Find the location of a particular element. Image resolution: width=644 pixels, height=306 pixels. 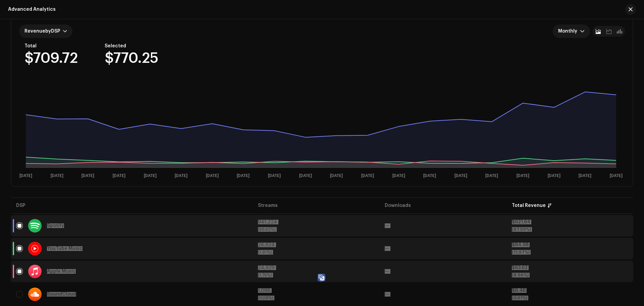

div: 26,924 is located at coordinates (316, 245).